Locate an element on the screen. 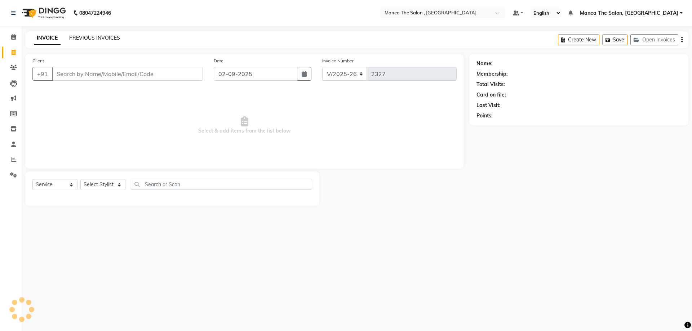 The width and height of the screenshot is (692, 331). label: Invoice Number is located at coordinates (337, 61).